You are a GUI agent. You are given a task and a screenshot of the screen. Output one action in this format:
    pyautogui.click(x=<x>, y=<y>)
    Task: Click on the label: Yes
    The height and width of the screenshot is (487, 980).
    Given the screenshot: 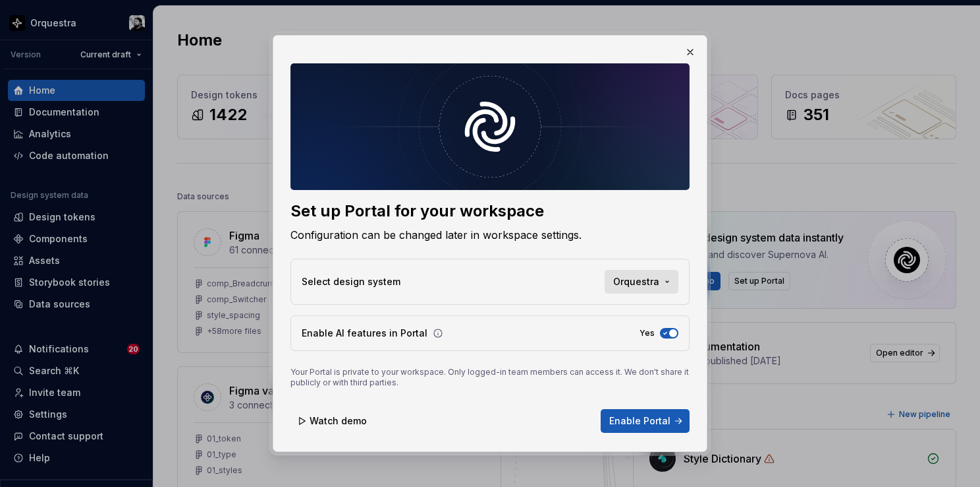 What is the action you would take?
    pyautogui.click(x=647, y=333)
    